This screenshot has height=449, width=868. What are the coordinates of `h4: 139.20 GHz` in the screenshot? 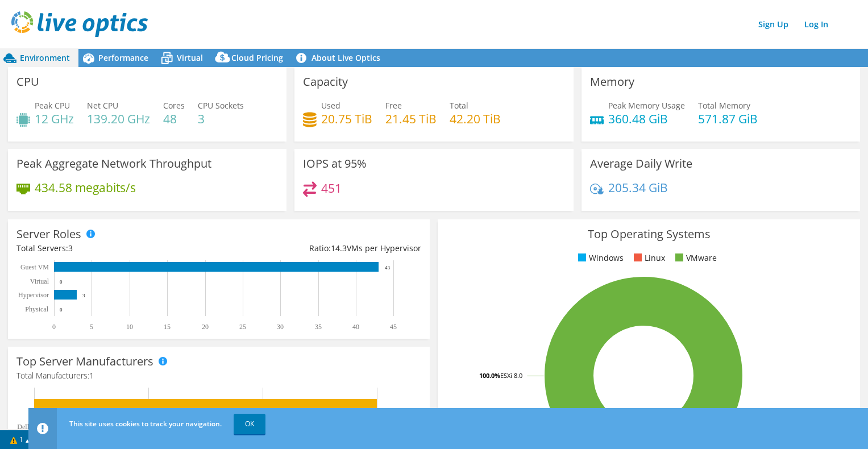 It's located at (119, 119).